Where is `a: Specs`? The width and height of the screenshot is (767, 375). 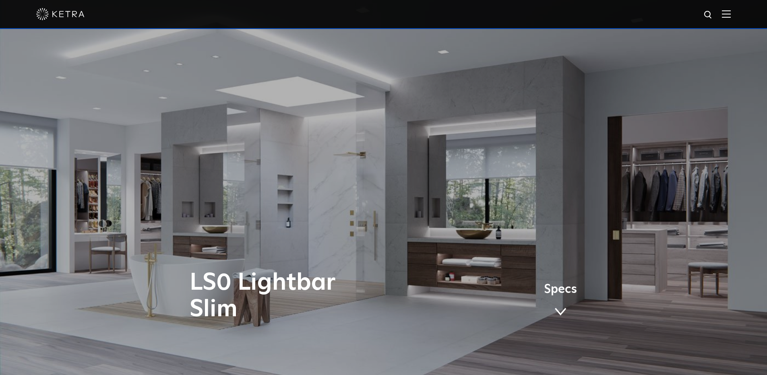
a: Specs is located at coordinates (560, 303).